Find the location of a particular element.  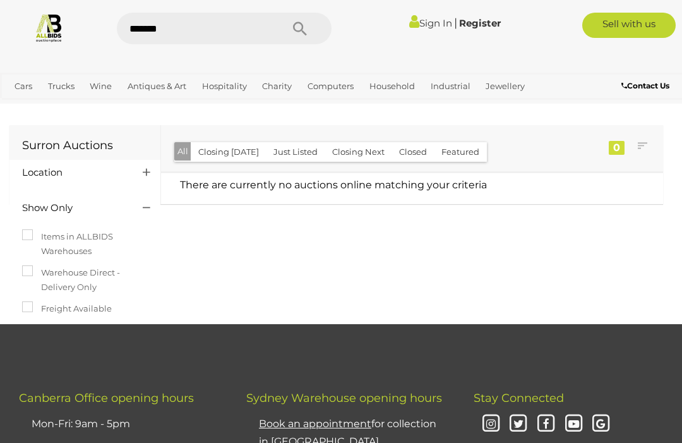

a: Computers is located at coordinates (330, 86).